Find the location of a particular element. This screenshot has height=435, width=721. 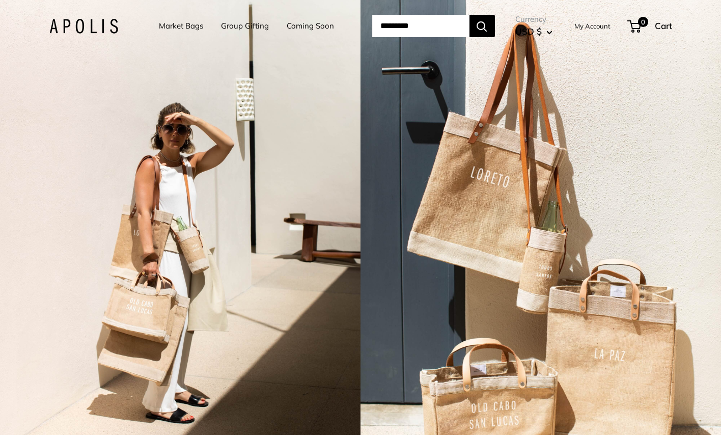

button: USD $ is located at coordinates (534, 32).